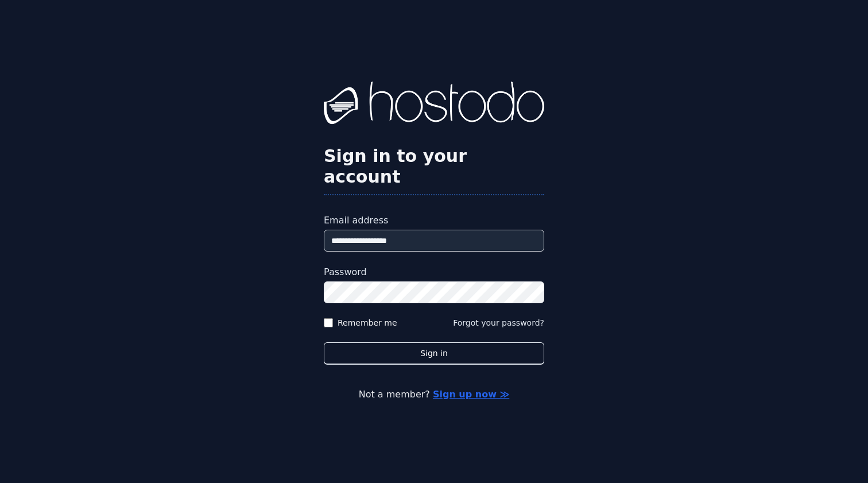  Describe the element at coordinates (434, 105) in the screenshot. I see `img: Hostodo` at that location.